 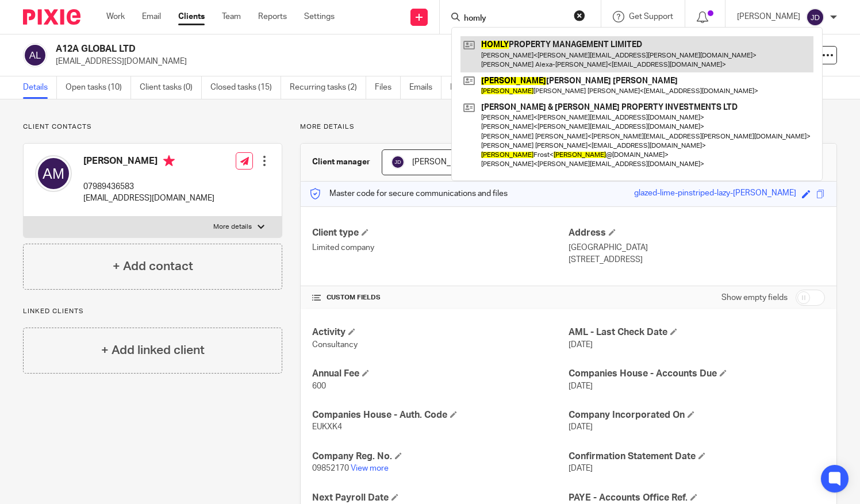 I want to click on span: 09852170, so click(x=331, y=468).